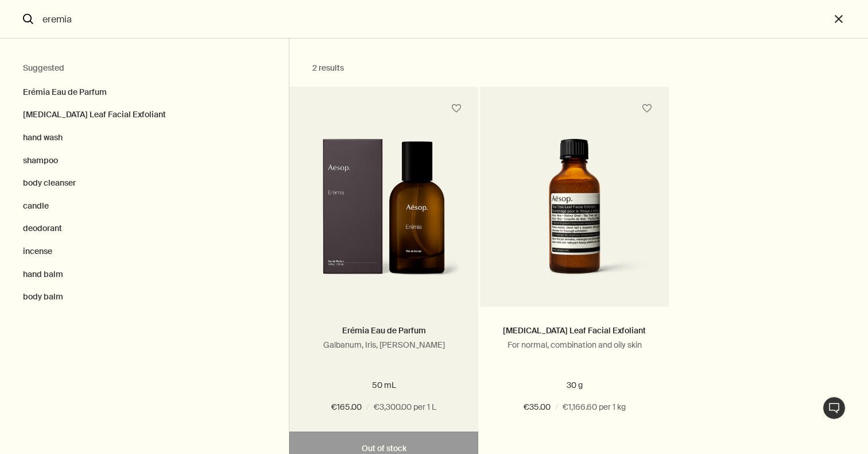 This screenshot has height=454, width=868. What do you see at coordinates (519, 69) in the screenshot?
I see `h2: 2 results` at bounding box center [519, 69].